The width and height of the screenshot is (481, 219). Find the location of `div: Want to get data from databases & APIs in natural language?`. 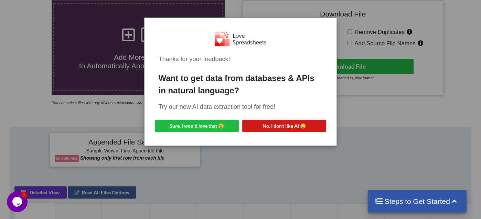

div: Want to get data from databases & APIs in natural language? is located at coordinates (240, 85).